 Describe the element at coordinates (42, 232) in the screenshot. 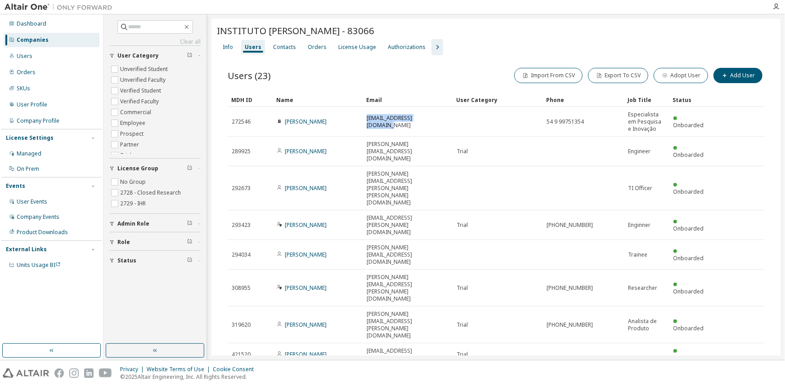

I see `div: Product Downloads` at that location.